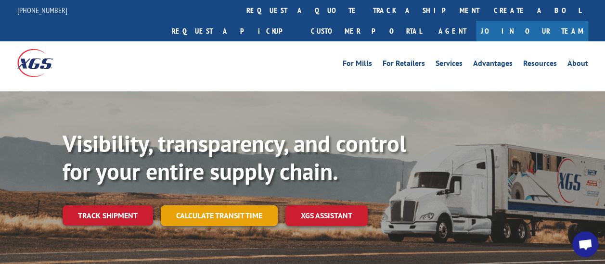  What do you see at coordinates (219, 215) in the screenshot?
I see `a: Calculate transit time` at bounding box center [219, 215].